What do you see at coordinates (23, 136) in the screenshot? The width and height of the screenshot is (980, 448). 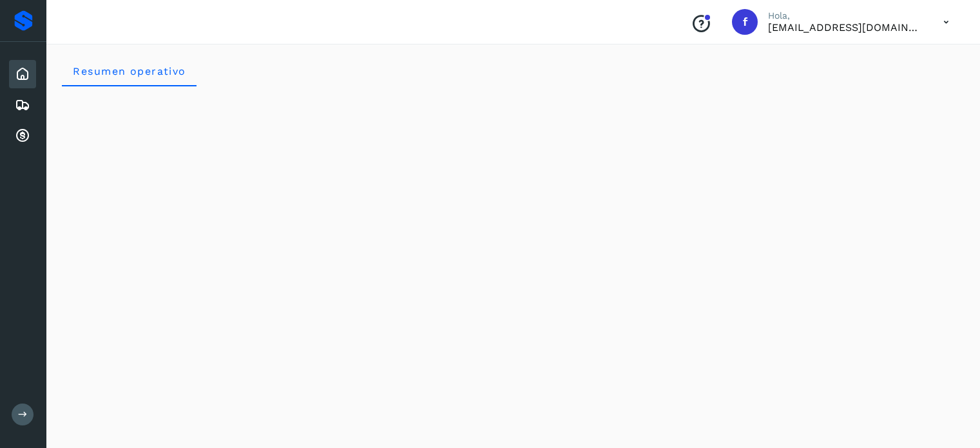 I see `div: Cuentas por cobrar` at bounding box center [23, 136].